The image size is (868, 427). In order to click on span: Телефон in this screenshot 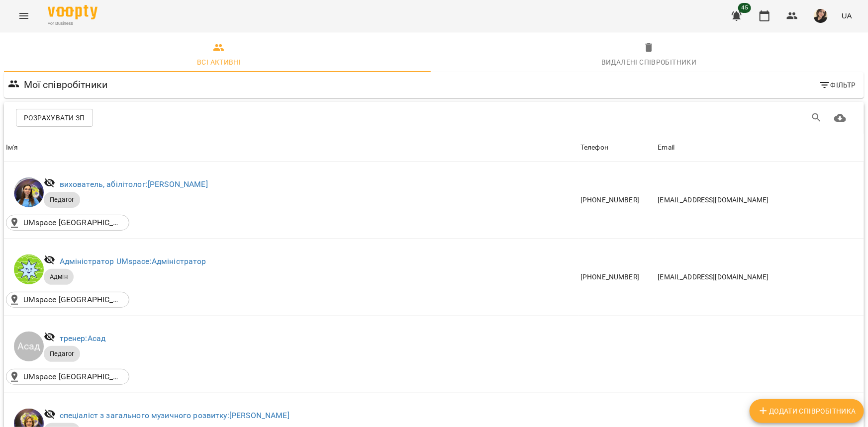, I will do `click(617, 147)`.